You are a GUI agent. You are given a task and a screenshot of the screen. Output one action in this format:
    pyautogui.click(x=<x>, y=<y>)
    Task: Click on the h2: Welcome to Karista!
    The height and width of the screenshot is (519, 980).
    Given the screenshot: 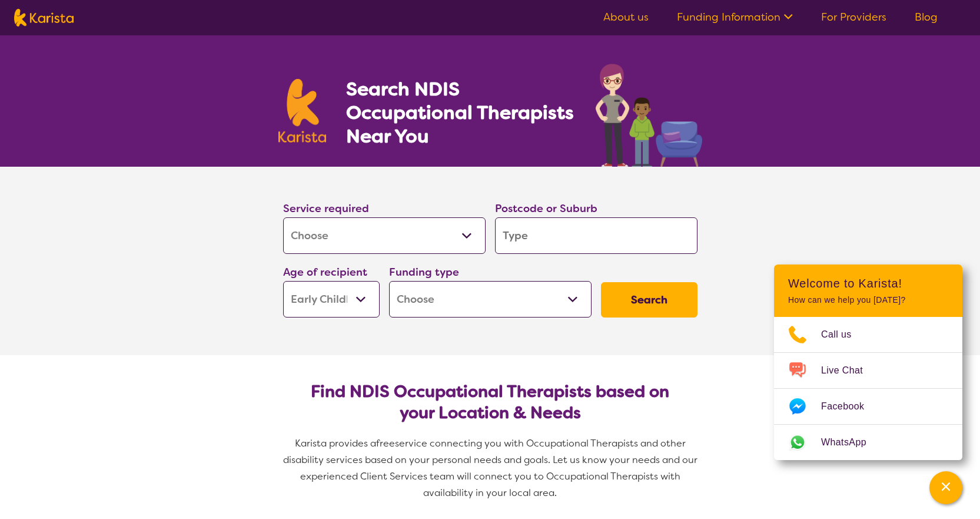 What is the action you would take?
    pyautogui.click(x=868, y=283)
    